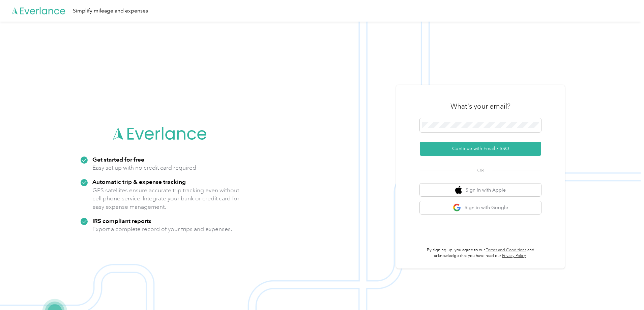 This screenshot has width=644, height=310. What do you see at coordinates (458, 190) in the screenshot?
I see `img: apple logo` at bounding box center [458, 190].